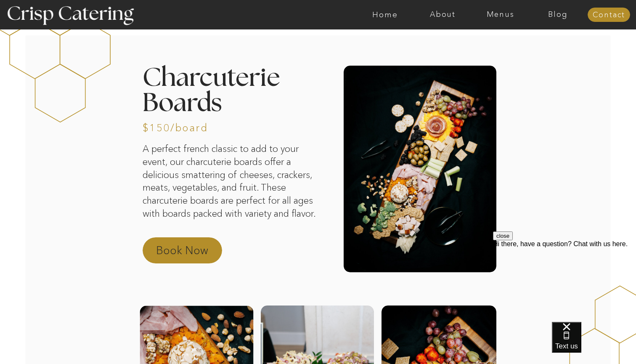 Image resolution: width=636 pixels, height=364 pixels. What do you see at coordinates (385, 15) in the screenshot?
I see `a: Home` at bounding box center [385, 15].